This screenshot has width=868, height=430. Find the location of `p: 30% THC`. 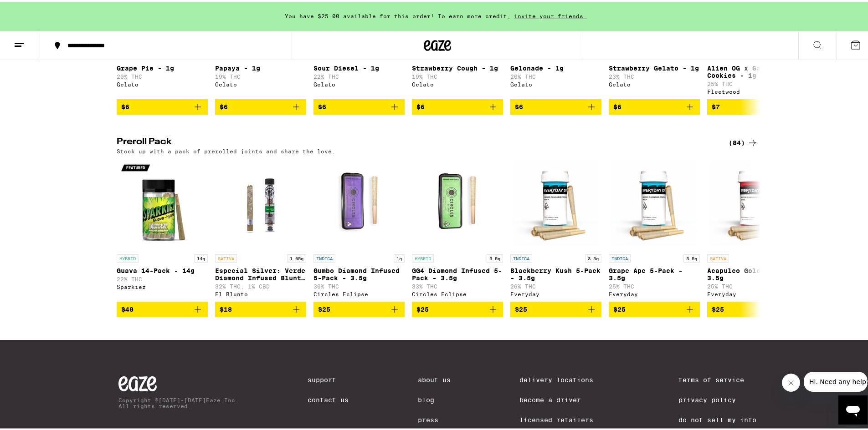

p: 30% THC is located at coordinates (359, 285).